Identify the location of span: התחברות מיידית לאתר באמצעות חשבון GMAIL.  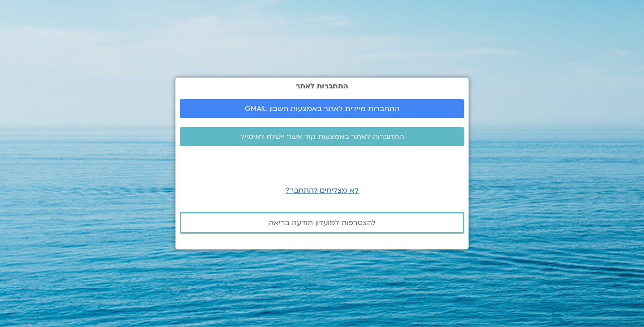
(322, 109).